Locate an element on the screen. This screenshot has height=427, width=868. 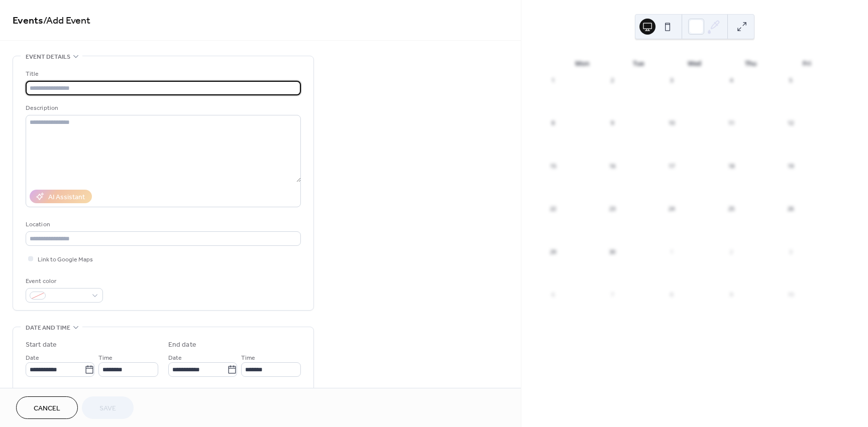
div: Title is located at coordinates (163, 74).